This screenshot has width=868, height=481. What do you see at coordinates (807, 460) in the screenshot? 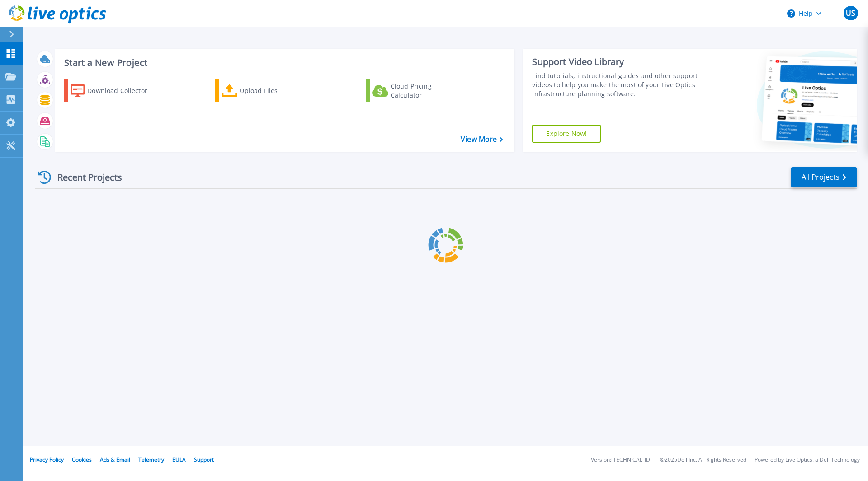
I see `li: Powered by Live Optics, a Dell Technology` at bounding box center [807, 460].